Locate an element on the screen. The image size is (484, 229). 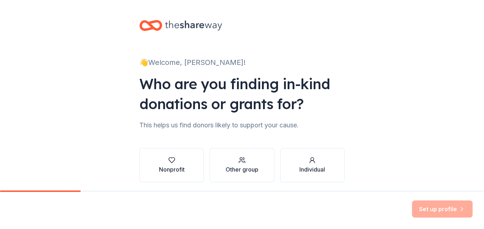
div: Nonprofit is located at coordinates (172, 169).